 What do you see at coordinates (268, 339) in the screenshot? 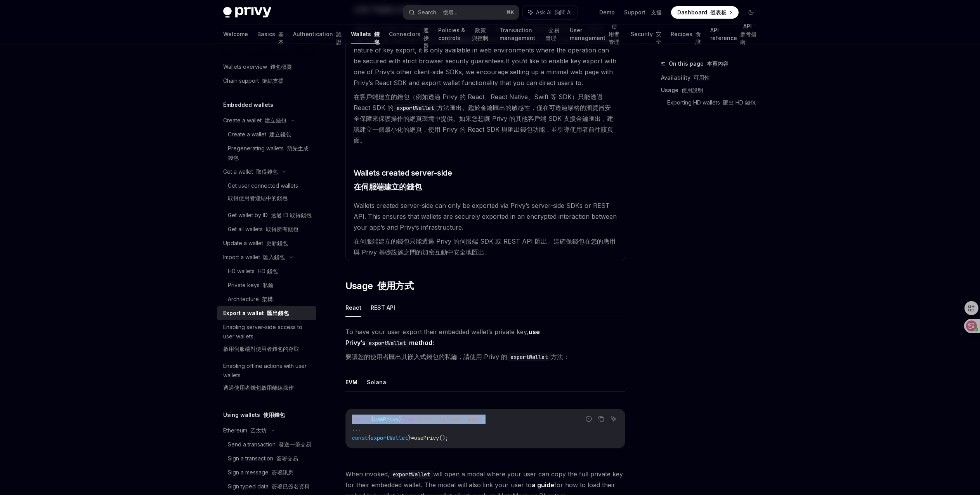
I see `div: Enabling server-side access to user wallets` at bounding box center [268, 339].